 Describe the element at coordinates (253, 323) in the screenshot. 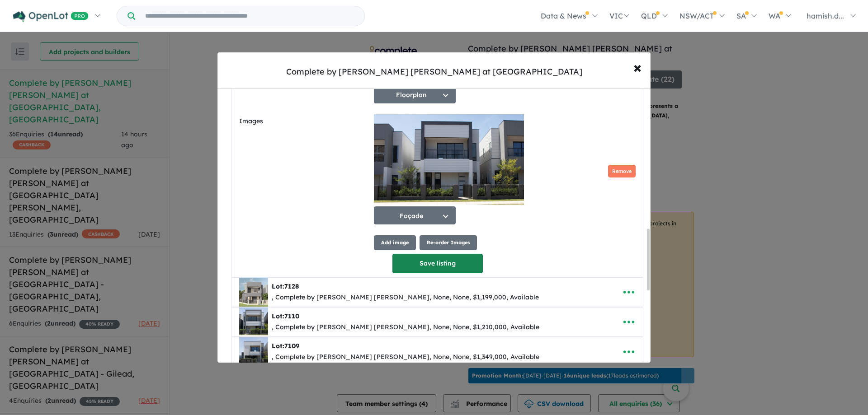

I see `img: Complete%20by%20McDonald%20Jones%20at%20Elara%20-%20Marsden%20Park%20-%20Lot%207110___1759959684.jpg` at that location.